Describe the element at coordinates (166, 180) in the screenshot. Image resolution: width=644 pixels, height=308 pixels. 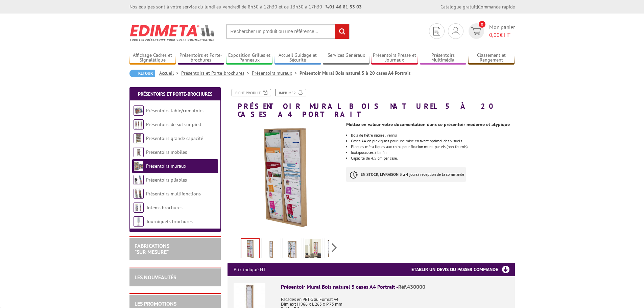
I see `a: Présentoirs pliables` at that location.